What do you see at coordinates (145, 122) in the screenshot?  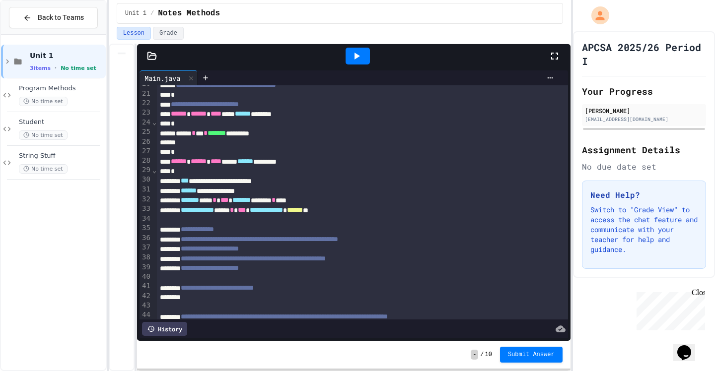 I see `div: 24` at bounding box center [145, 122].